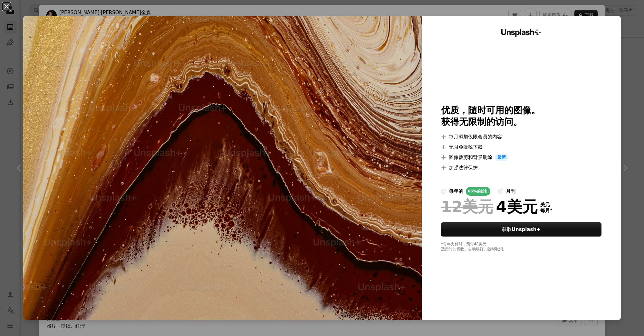 This screenshot has width=644, height=336. I want to click on div: 月刊, so click(511, 191).